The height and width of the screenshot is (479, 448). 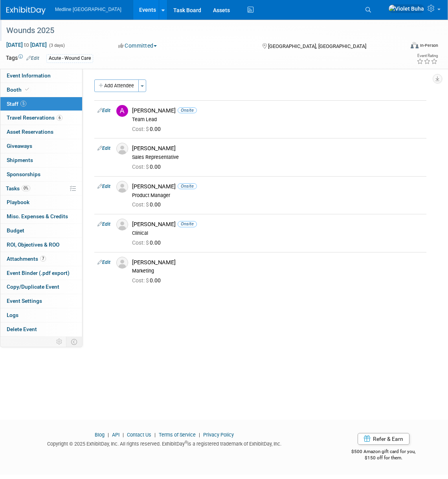 I want to click on a: Blog, so click(x=99, y=435).